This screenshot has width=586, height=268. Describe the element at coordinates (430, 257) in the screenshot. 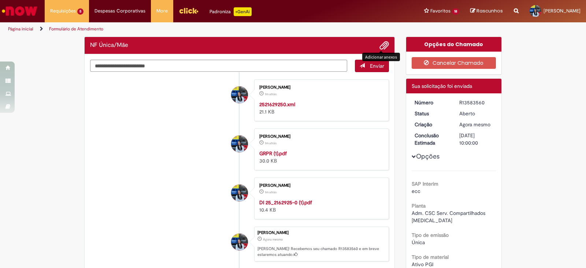

I see `b: Tipo de material` at that location.